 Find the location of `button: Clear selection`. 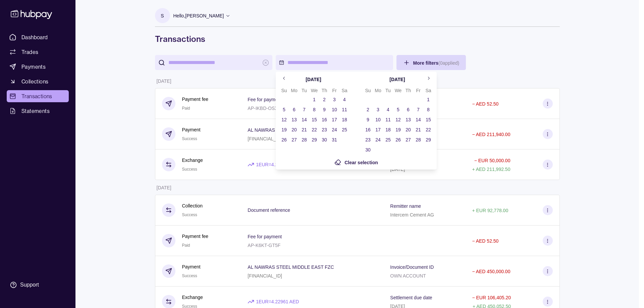

button: Clear selection is located at coordinates (356, 162).